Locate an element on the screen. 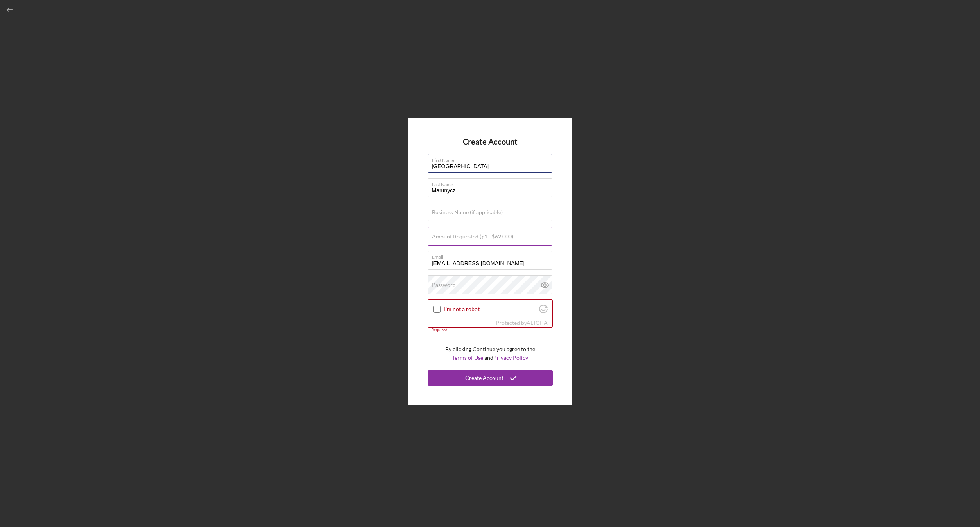  label: First Name is located at coordinates (492, 159).